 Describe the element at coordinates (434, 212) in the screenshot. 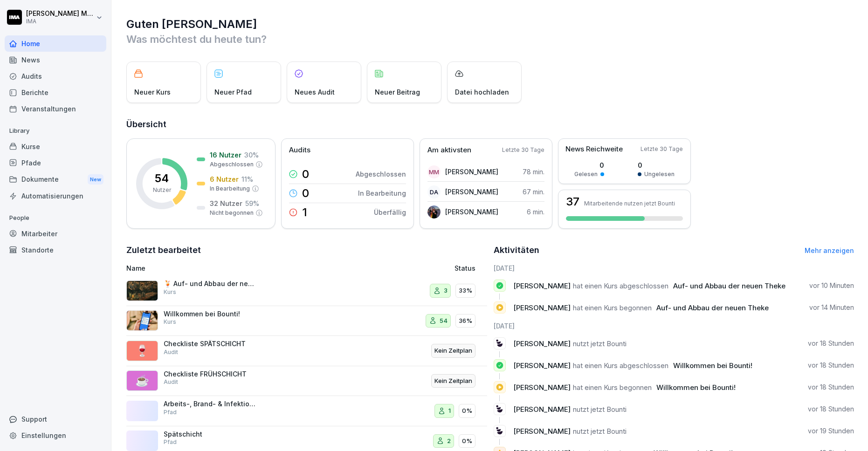

I see `img: w13nitl9wgr0x3qzco97xei4.png` at that location.